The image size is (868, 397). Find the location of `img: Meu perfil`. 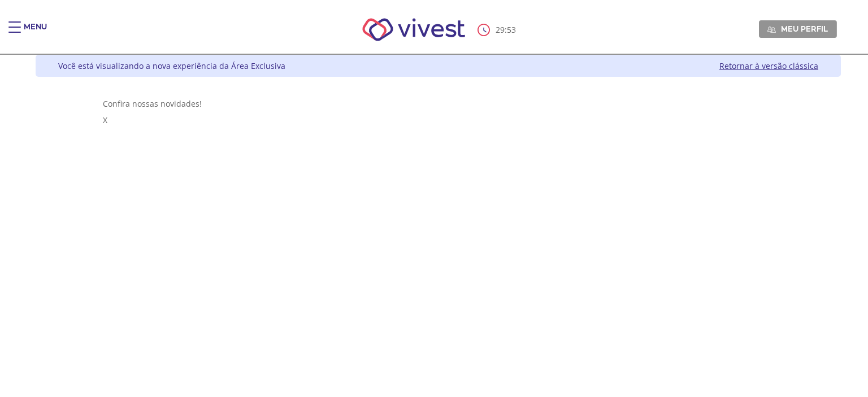

img: Meu perfil is located at coordinates (771, 29).